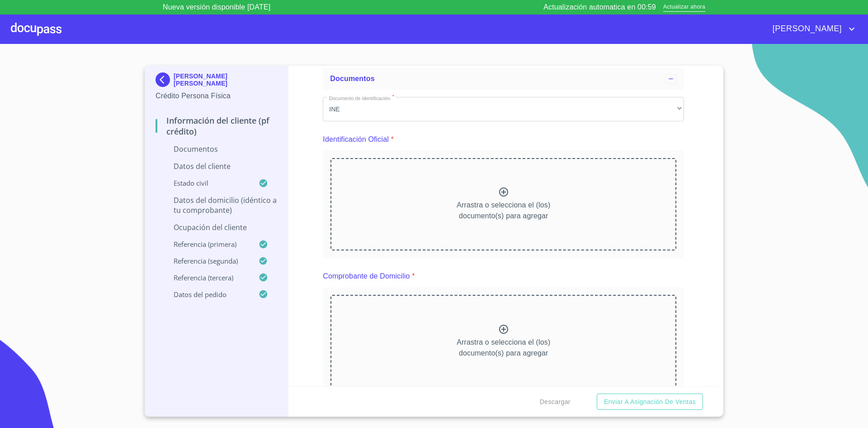 This screenshot has width=868, height=428. I want to click on img: Docupass spot blue, so click(165, 80).